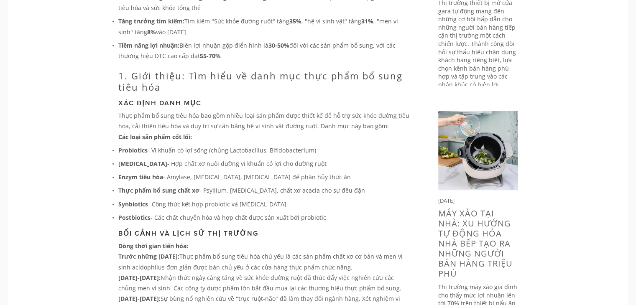 This screenshot has height=305, width=636. I want to click on font: Máy xào tại nhà: Xu hướng tự động hóa nhà bếp tạo ra những người bán hàng triệu phú, so click(476, 244).